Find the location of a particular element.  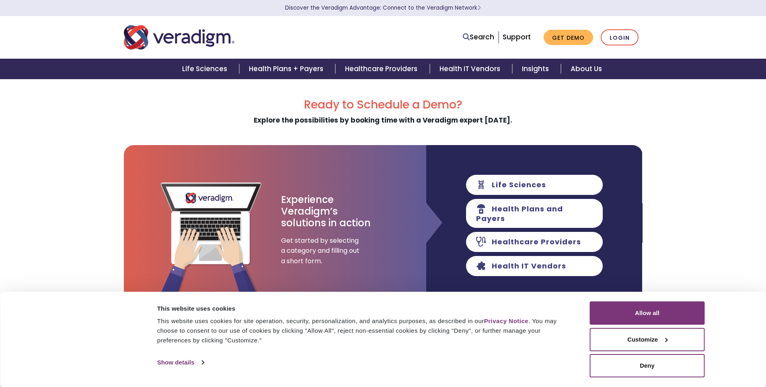

a: Health IT Vendors is located at coordinates (471, 69).